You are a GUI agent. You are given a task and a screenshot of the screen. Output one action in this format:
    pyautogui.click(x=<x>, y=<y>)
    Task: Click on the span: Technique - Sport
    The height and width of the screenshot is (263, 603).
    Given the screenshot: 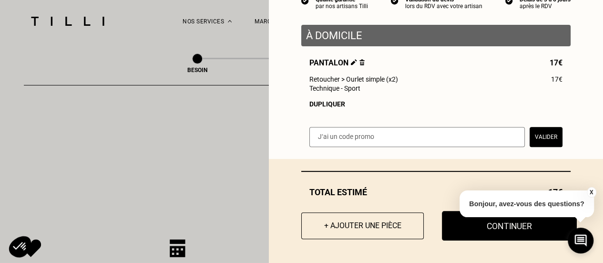 What is the action you would take?
    pyautogui.click(x=335, y=88)
    